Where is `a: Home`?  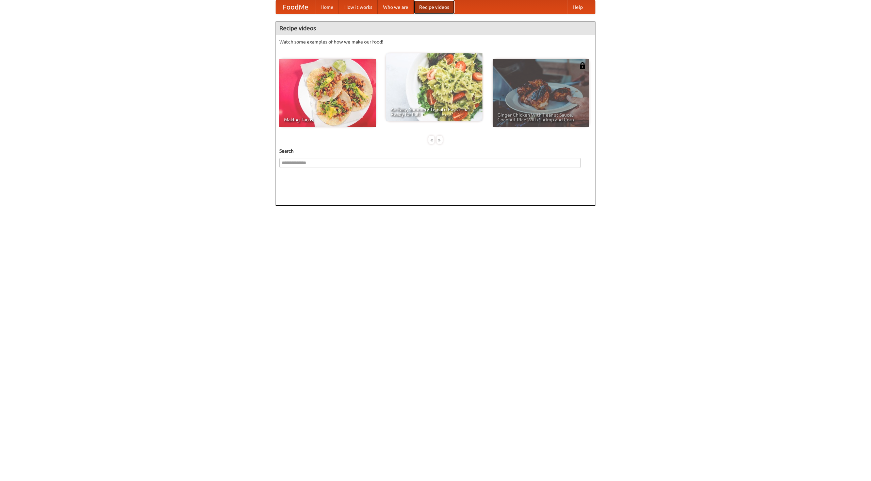
a: Home is located at coordinates (327, 7).